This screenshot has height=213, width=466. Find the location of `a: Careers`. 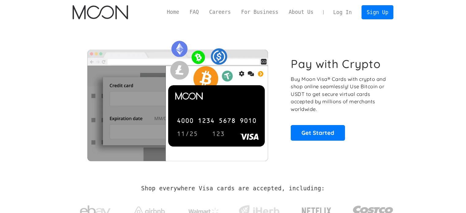

a: Careers is located at coordinates (220, 12).